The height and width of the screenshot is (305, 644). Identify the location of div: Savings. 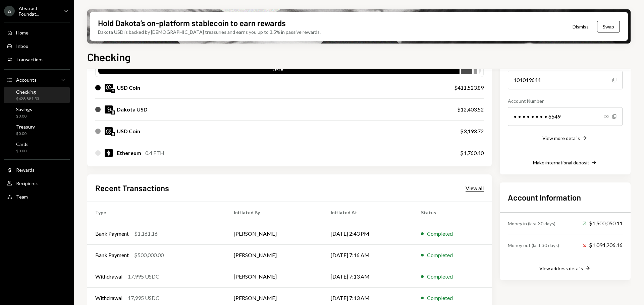
(24, 109).